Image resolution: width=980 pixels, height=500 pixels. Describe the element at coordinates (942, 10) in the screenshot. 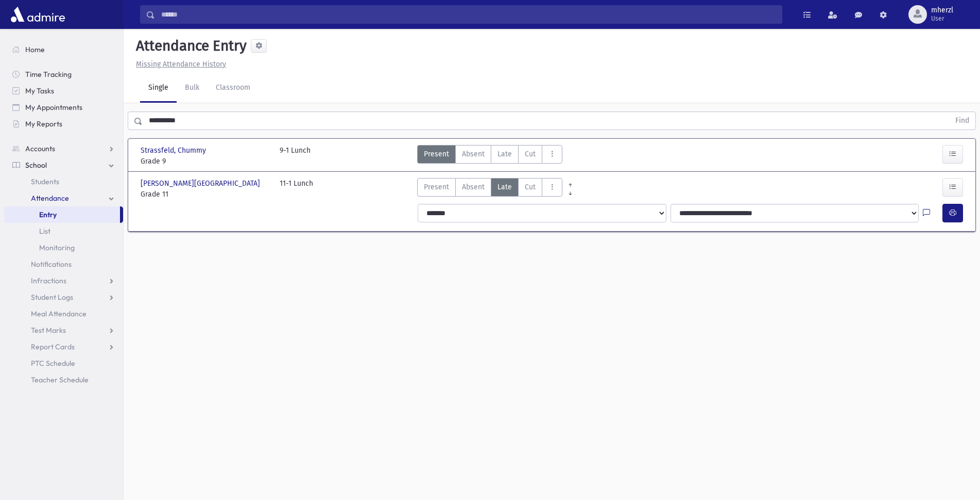

I see `span: mherzl` at that location.